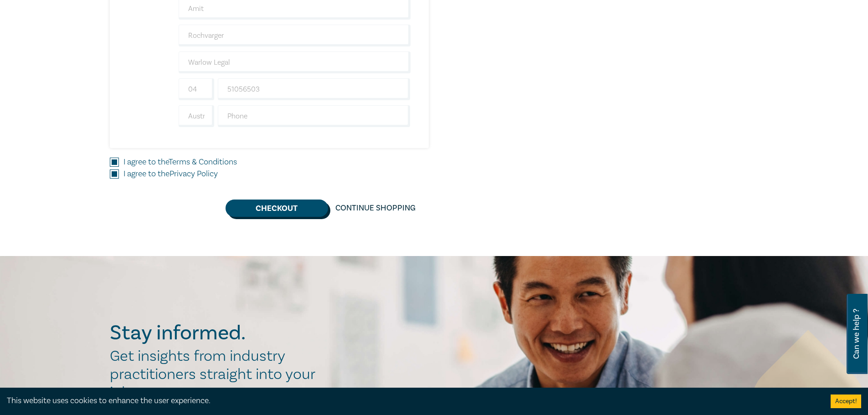 This screenshot has height=415, width=868. I want to click on span: Can we help ?, so click(856, 334).